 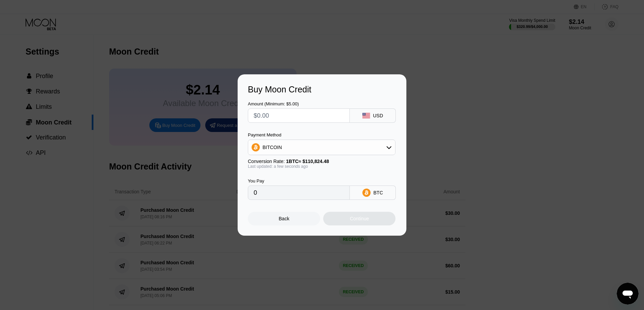 I want to click on div: Last updated: a few seconds ago, so click(x=322, y=166).